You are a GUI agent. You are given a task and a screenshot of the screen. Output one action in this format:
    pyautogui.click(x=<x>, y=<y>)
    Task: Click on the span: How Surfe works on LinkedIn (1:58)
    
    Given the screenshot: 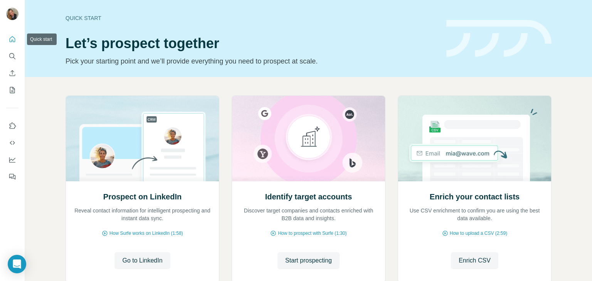 What is the action you would take?
    pyautogui.click(x=146, y=234)
    